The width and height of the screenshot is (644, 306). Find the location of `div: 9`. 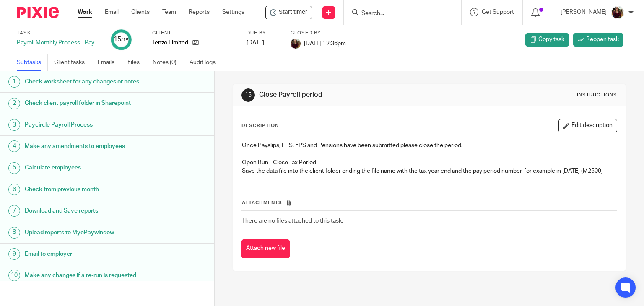

div: 9 is located at coordinates (15, 254).